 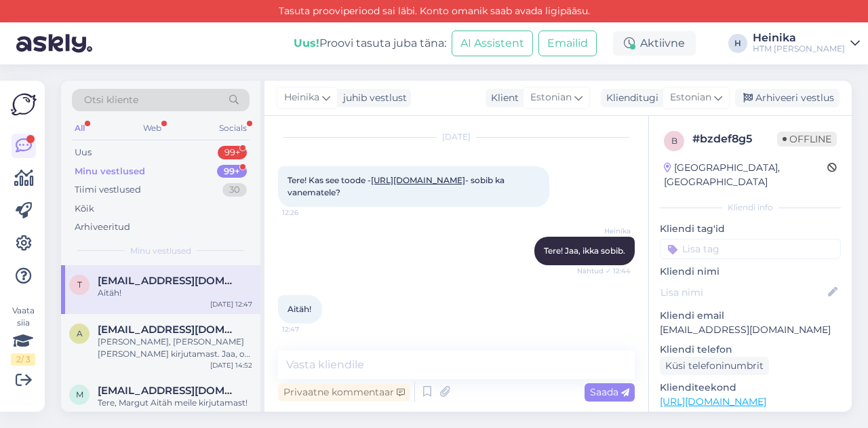 What do you see at coordinates (369, 43) in the screenshot?
I see `div: Proovi tasuta juba täna:` at bounding box center [369, 43].